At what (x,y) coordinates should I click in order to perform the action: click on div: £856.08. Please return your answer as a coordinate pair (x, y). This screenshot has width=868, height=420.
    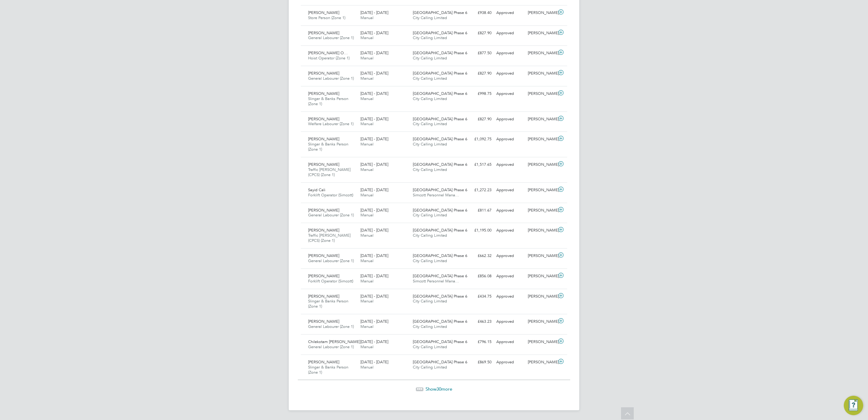
    Looking at the image, I should click on (478, 276).